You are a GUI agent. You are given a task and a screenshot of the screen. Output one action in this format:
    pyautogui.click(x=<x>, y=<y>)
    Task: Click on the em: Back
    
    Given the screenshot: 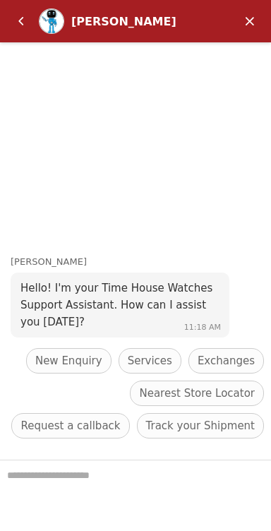 What is the action you would take?
    pyautogui.click(x=21, y=21)
    